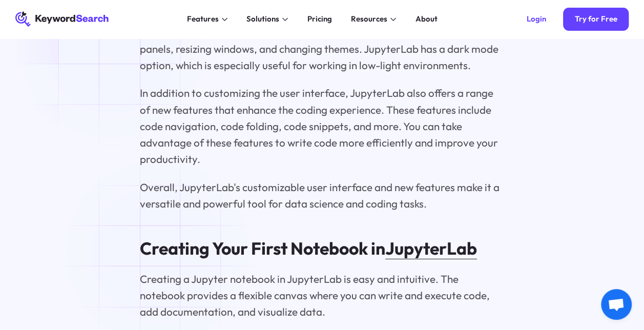  I want to click on a: About, so click(426, 19).